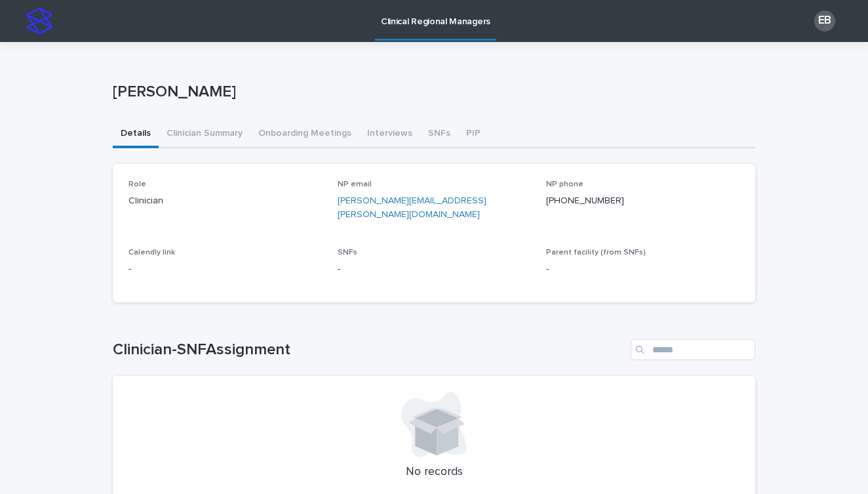  Describe the element at coordinates (434, 472) in the screenshot. I see `p: No records` at that location.